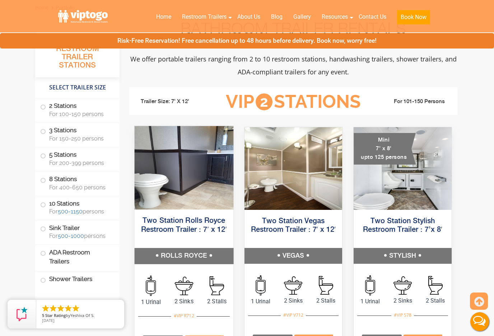 The height and width of the screenshot is (336, 494). What do you see at coordinates (403, 315) in the screenshot?
I see `div: #VIP S78` at bounding box center [403, 315].